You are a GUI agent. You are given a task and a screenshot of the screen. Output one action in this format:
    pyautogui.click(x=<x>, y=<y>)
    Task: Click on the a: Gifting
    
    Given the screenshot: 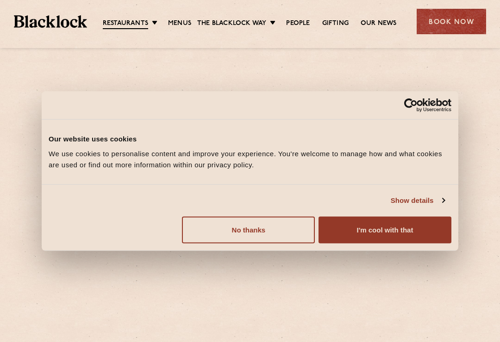 What is the action you would take?
    pyautogui.click(x=335, y=24)
    